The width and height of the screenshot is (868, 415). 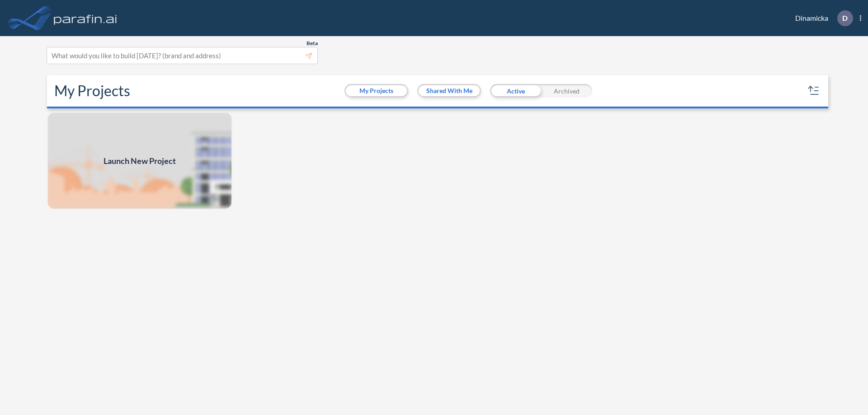 What do you see at coordinates (312, 43) in the screenshot?
I see `span: Beta` at bounding box center [312, 43].